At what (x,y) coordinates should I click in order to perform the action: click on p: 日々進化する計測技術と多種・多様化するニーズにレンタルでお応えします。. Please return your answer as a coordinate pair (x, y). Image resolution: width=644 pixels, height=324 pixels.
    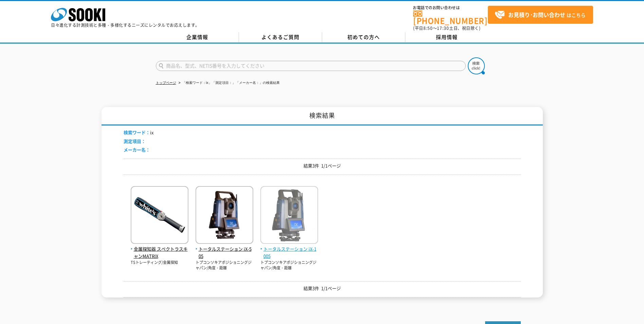
    Looking at the image, I should click on (125, 25).